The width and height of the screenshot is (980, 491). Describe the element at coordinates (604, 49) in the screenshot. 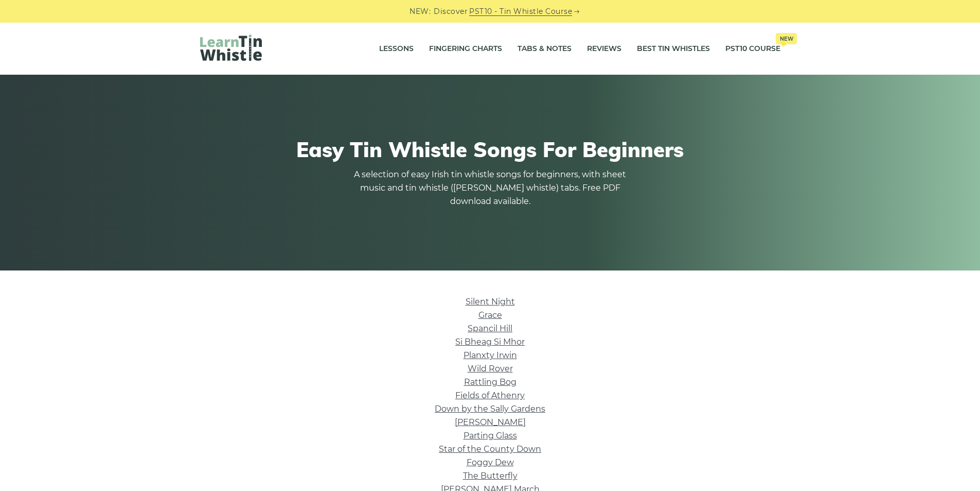

I see `a: Reviews` at that location.